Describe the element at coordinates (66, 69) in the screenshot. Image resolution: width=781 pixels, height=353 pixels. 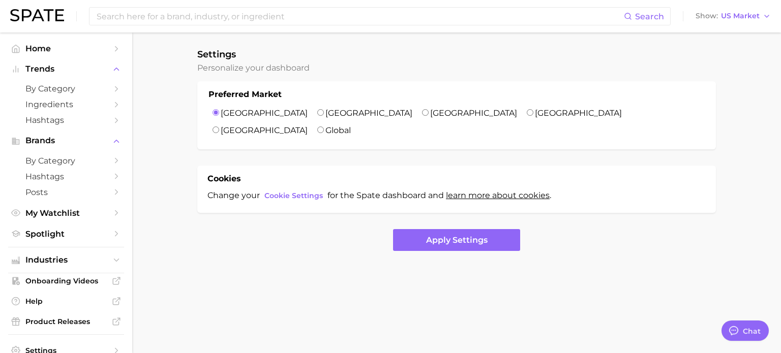
I see `button: Trends` at that location.